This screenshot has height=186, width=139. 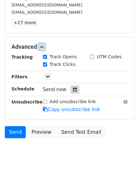 What do you see at coordinates (55, 89) in the screenshot?
I see `span: Send now` at bounding box center [55, 89].